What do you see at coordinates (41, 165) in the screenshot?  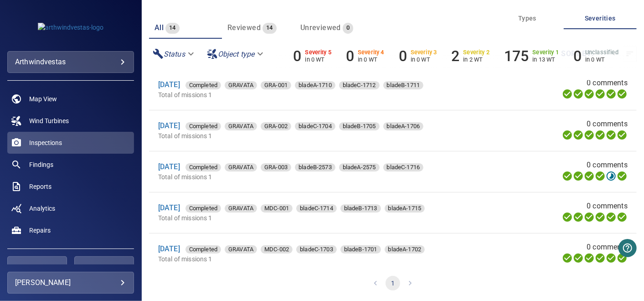 I see `span: Findings` at bounding box center [41, 165].